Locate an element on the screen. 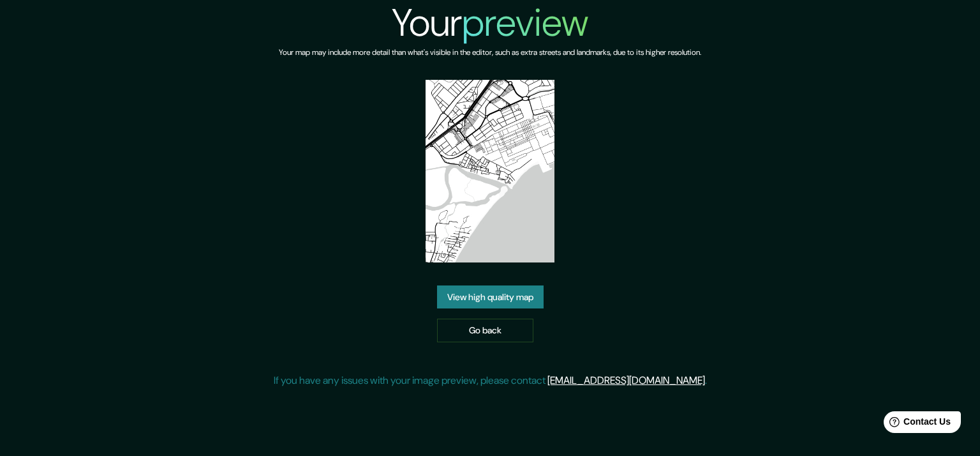 This screenshot has height=456, width=980. a: Go back is located at coordinates (485, 330).